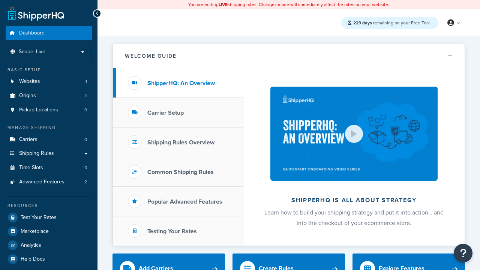 Image resolution: width=480 pixels, height=270 pixels. I want to click on h2: Welcome Guide, so click(151, 56).